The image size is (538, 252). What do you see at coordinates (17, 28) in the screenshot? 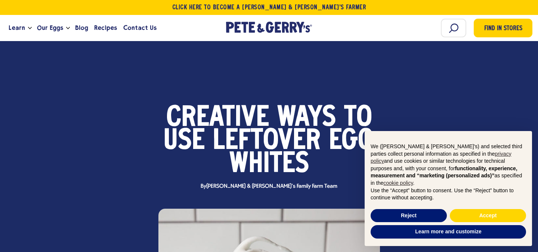
I see `a: Learn` at bounding box center [17, 28].